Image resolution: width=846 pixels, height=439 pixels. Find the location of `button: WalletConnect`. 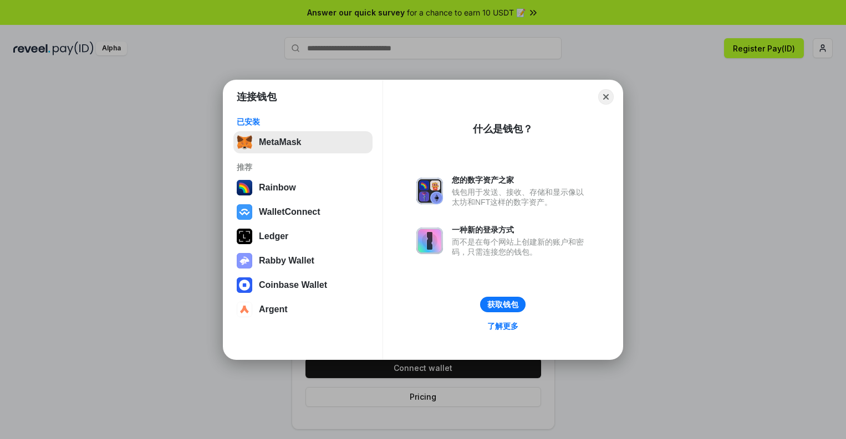

button: WalletConnect is located at coordinates (303, 212).